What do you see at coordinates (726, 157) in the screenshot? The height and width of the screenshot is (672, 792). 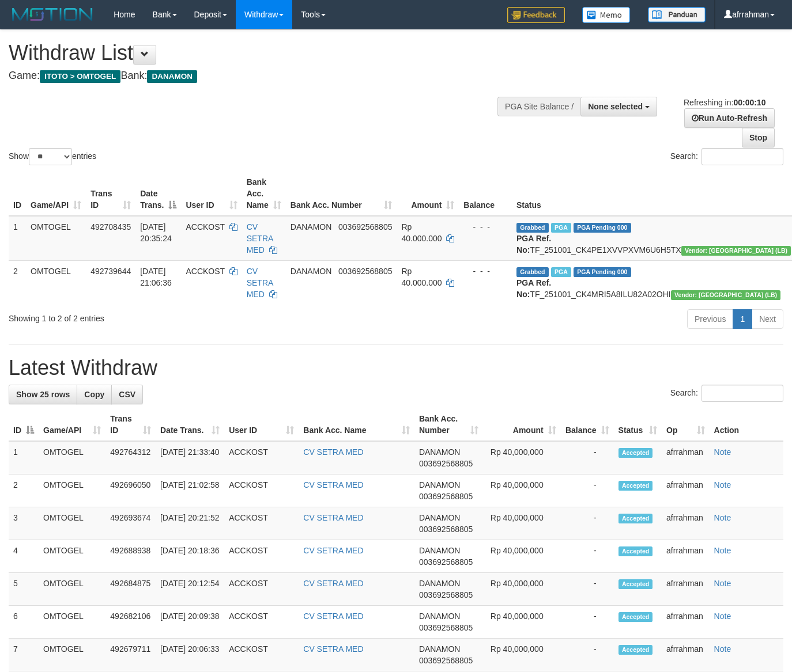 I see `label: Search:` at bounding box center [726, 157].